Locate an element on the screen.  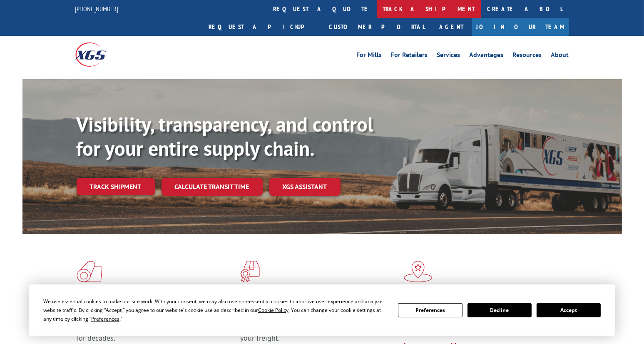
span: As an industry carrier of choice, XGS has brought innovation and dedication to flooring logistics... is located at coordinates (155, 328).